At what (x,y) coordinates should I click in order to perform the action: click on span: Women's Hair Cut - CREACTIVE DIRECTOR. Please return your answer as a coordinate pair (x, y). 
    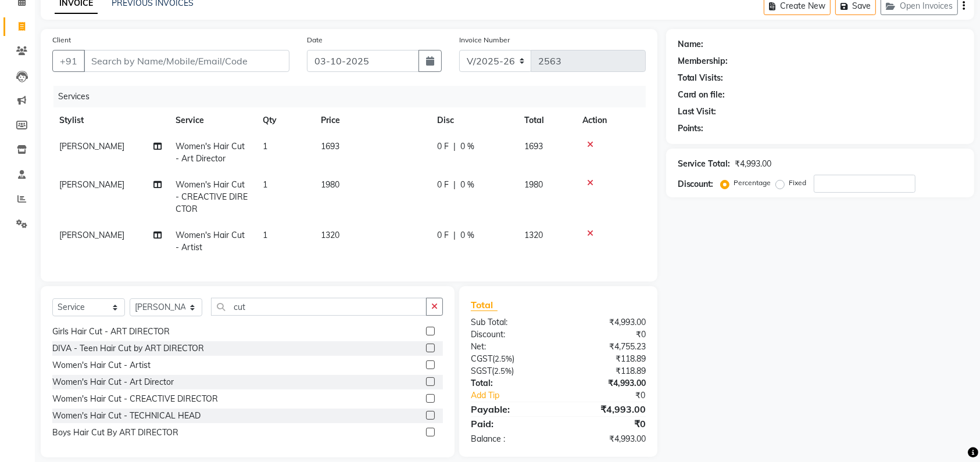
    Looking at the image, I should click on (211, 197).